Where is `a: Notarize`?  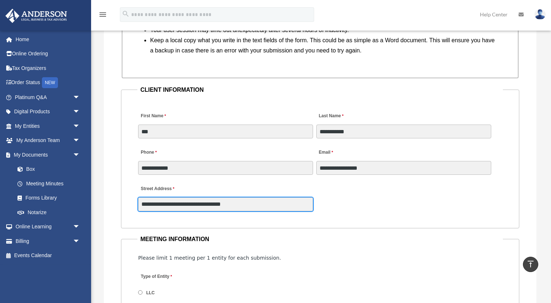
a: Notarize is located at coordinates (51, 213).